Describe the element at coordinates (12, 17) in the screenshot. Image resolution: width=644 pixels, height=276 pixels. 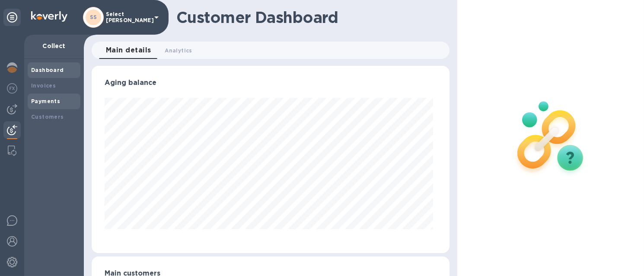
I see `div: Unpin categories` at that location.